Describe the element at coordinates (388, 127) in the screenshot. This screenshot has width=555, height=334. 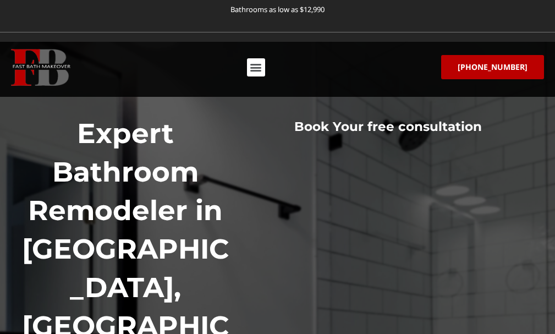
I see `h3: Book Your free consultation` at that location.